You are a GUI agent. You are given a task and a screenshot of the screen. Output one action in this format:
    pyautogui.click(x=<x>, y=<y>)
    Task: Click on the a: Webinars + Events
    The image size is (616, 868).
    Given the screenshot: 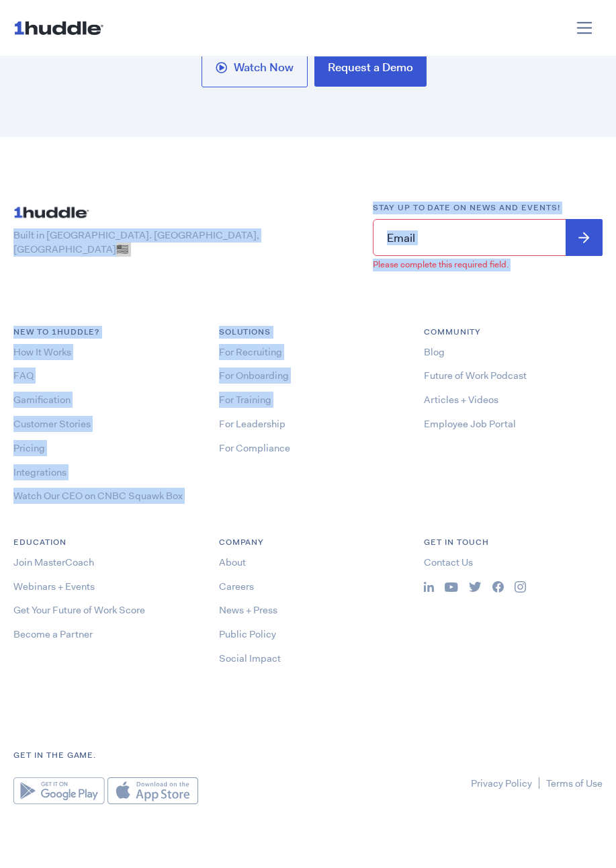 What is the action you would take?
    pyautogui.click(x=54, y=586)
    